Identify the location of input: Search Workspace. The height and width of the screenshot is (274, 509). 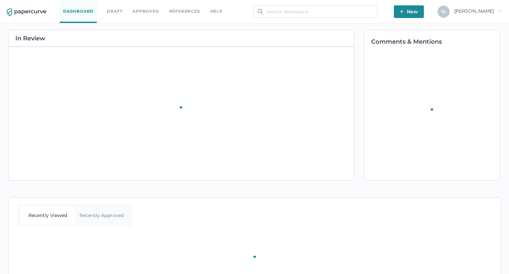
(315, 12).